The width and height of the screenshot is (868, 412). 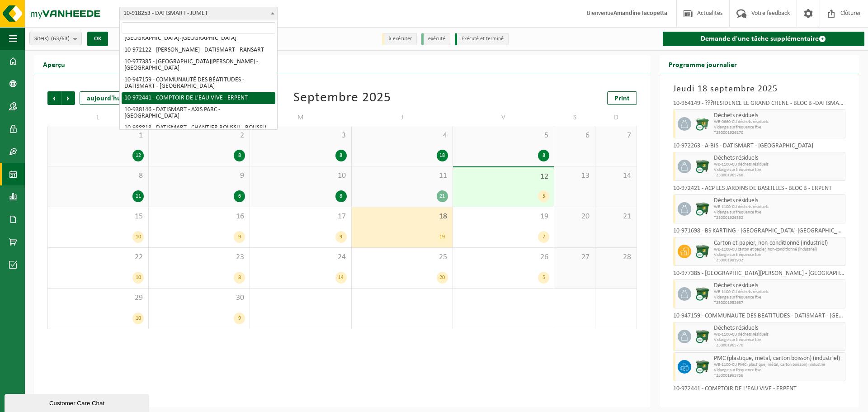 What do you see at coordinates (436, 39) in the screenshot?
I see `li: exécuté` at bounding box center [436, 39].